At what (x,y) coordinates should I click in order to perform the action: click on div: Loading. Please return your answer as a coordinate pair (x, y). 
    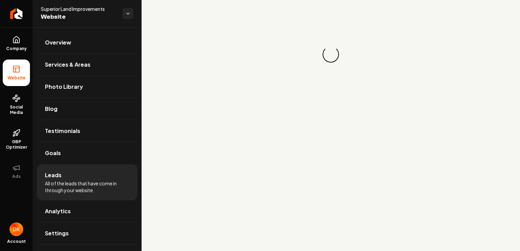
    Looking at the image, I should click on (331, 54).